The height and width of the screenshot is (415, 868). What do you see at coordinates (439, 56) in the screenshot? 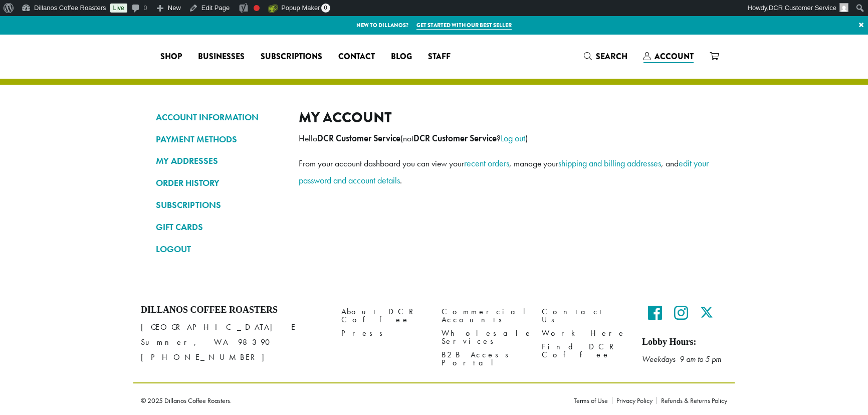
I see `span: Staff` at bounding box center [439, 56].